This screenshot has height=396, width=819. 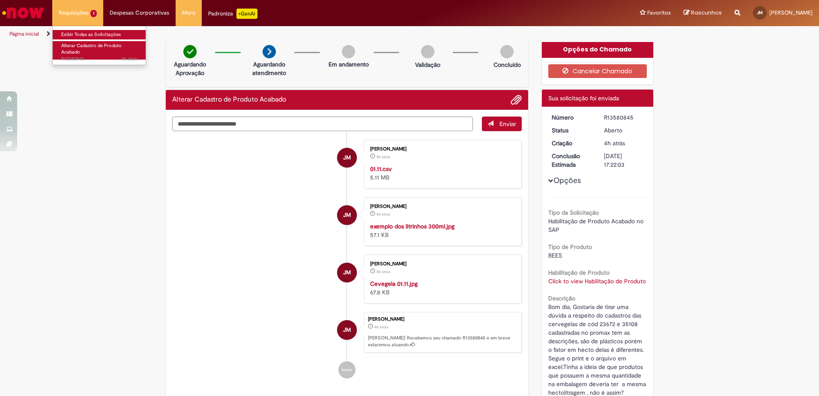 I want to click on span: Rascunhos, so click(x=707, y=12).